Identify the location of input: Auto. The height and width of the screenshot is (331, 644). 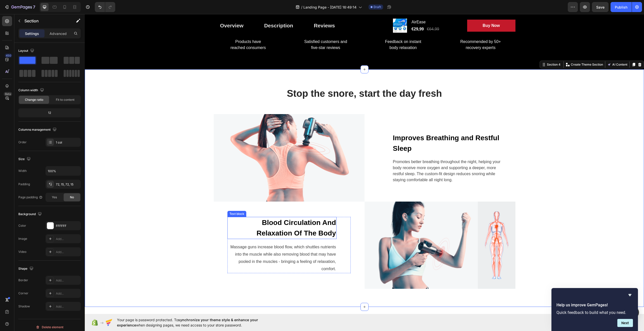
(63, 171).